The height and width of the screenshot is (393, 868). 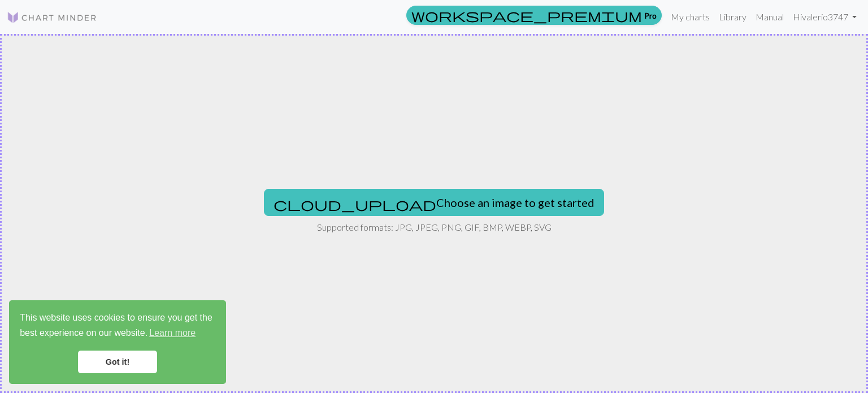 What do you see at coordinates (355, 204) in the screenshot?
I see `span: cloud_upload` at bounding box center [355, 204].